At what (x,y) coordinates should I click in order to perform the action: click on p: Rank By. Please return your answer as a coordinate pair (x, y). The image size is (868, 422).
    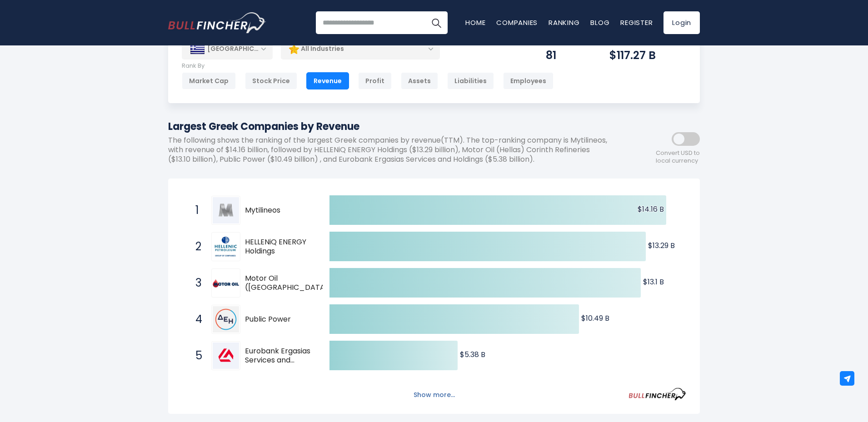
    Looking at the image, I should click on (367, 66).